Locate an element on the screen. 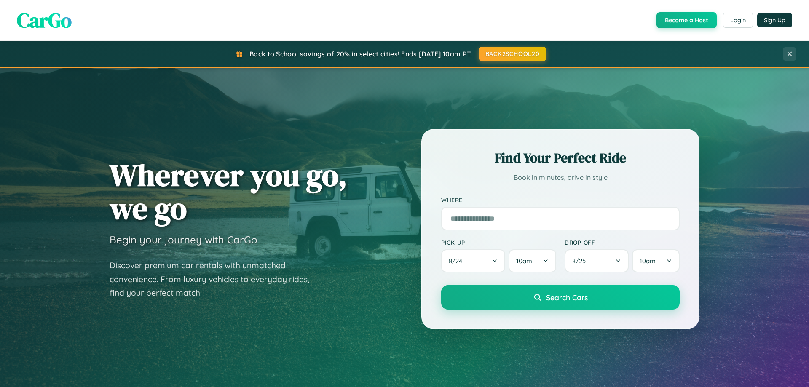 This screenshot has width=809, height=387. button: Sign Up is located at coordinates (775, 20).